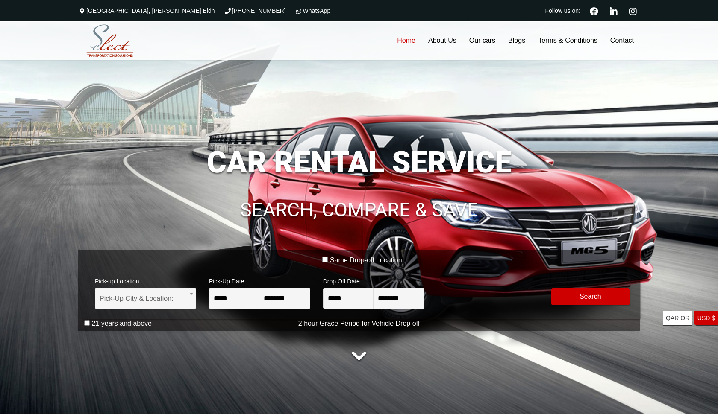 The height and width of the screenshot is (414, 718). What do you see at coordinates (359, 210) in the screenshot?
I see `h1: SEARCH, COMPARE & SAVE` at bounding box center [359, 210].